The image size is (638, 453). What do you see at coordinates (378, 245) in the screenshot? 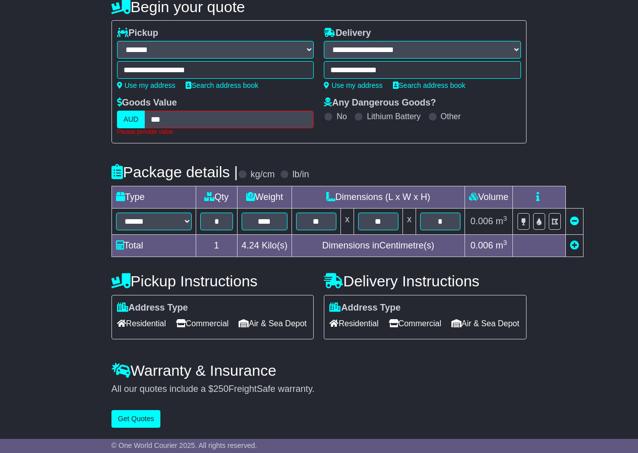
I see `td: Dimensions in Centimetre(s)` at bounding box center [378, 245].